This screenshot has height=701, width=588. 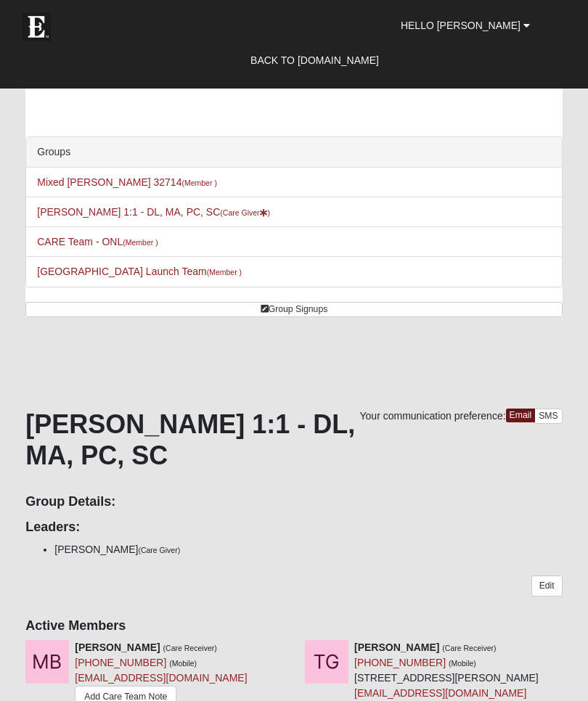 What do you see at coordinates (159, 550) in the screenshot?
I see `small: (Care Giver)` at bounding box center [159, 550].